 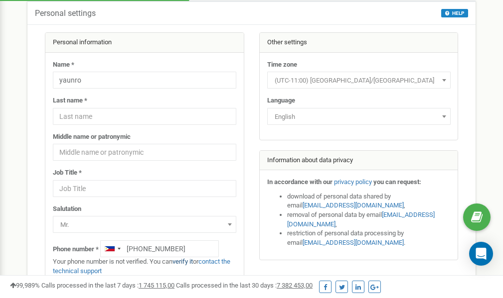 I want to click on h5: Personal settings, so click(x=65, y=13).